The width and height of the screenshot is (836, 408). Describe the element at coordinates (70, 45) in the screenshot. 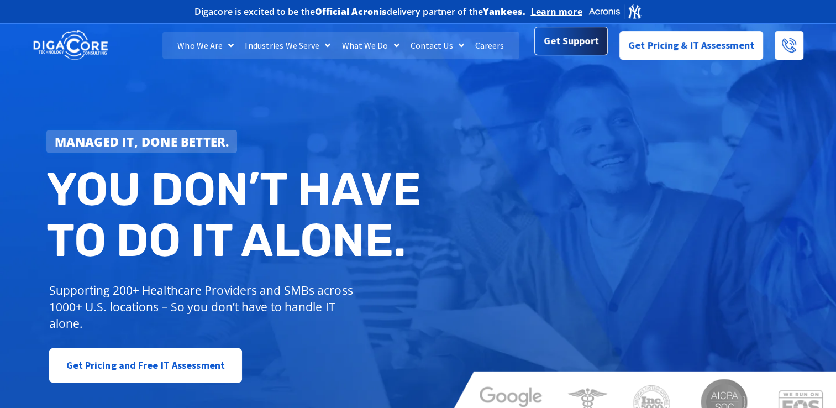

I see `img: DigaCore Technology Consulting` at that location.